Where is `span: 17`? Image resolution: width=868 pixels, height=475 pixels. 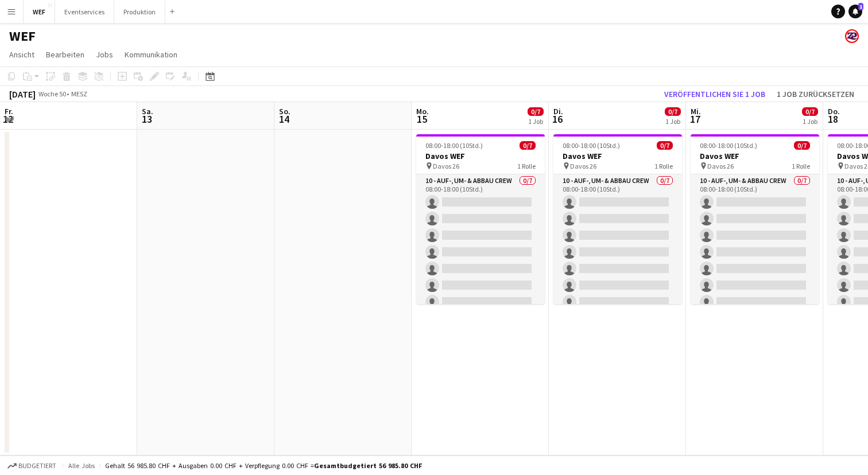 span: 17 is located at coordinates (694, 119).